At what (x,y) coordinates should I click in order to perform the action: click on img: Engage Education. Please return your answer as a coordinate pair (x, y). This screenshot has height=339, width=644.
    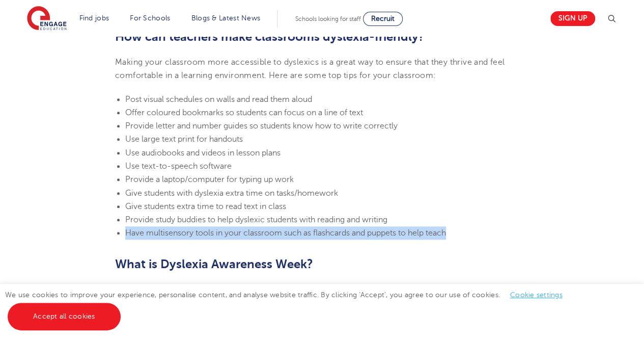
    Looking at the image, I should click on (47, 19).